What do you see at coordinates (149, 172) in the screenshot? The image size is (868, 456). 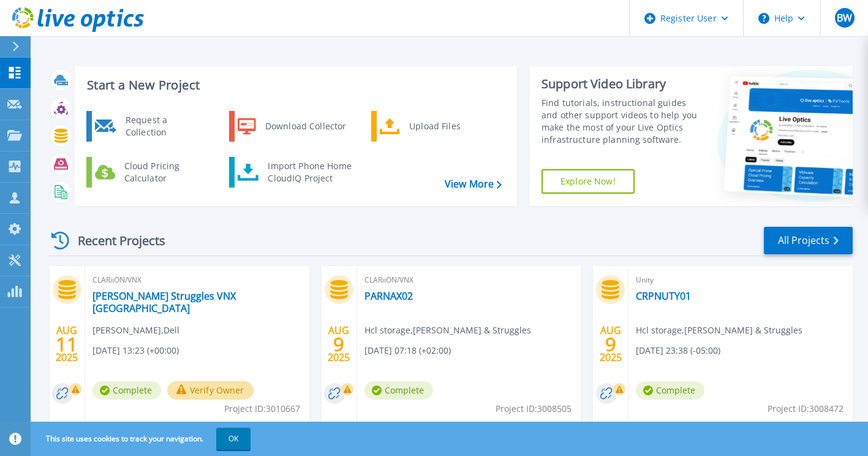 I see `a: Cloud Pricing Calculator` at bounding box center [149, 172].